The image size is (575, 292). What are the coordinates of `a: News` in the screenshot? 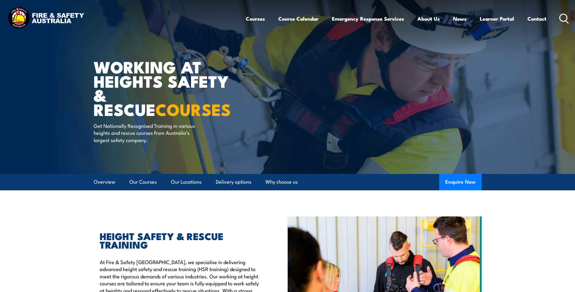 It's located at (460, 18).